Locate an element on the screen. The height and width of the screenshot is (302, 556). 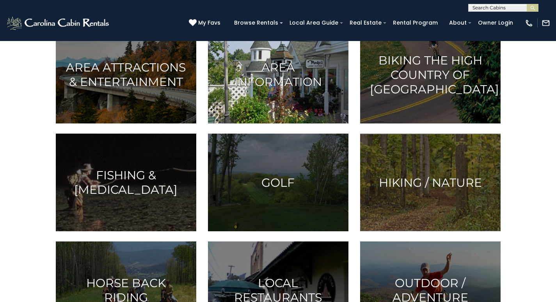
a: My Favs is located at coordinates (206, 23).